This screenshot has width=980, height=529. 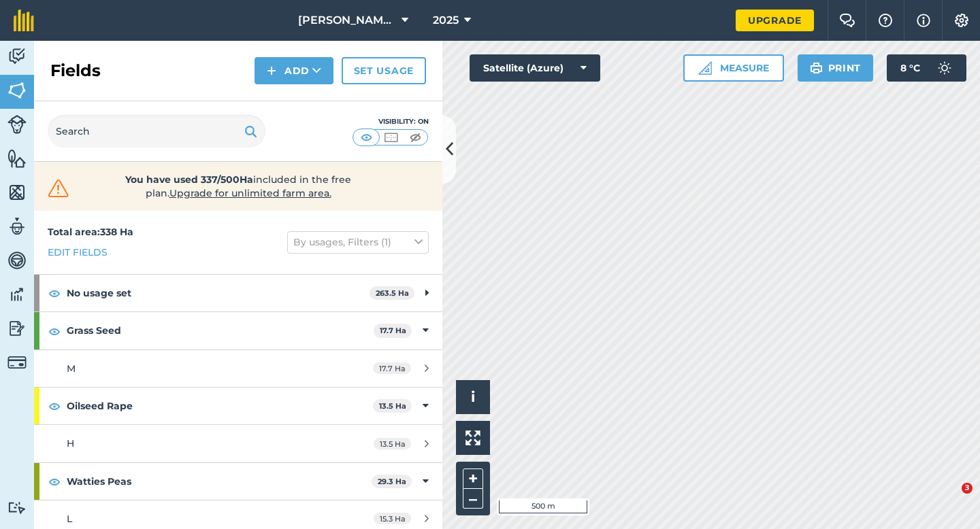 I want to click on span: 17.7 Ha, so click(x=392, y=368).